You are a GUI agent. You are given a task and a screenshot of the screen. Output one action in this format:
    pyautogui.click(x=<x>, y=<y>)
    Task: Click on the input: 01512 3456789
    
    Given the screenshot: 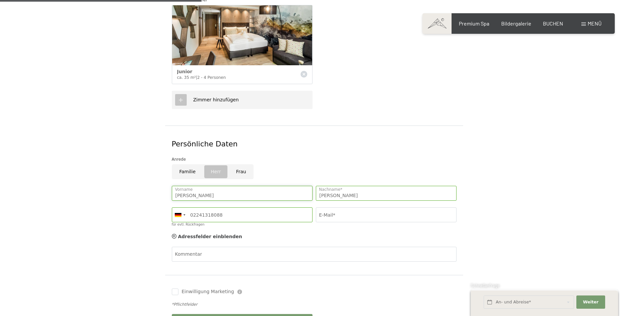 What is the action you would take?
    pyautogui.click(x=242, y=215)
    